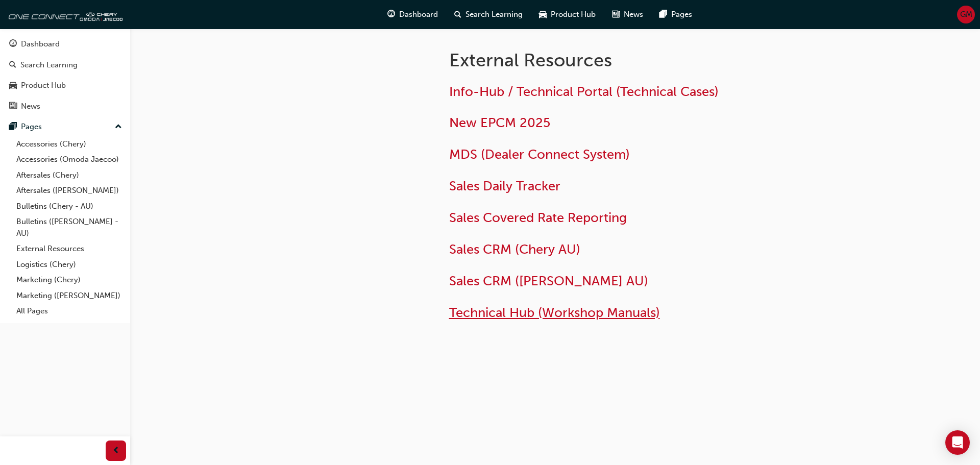 This screenshot has height=465, width=980. Describe the element at coordinates (538, 218) in the screenshot. I see `span: Sales Covered Rate Reporting` at that location.